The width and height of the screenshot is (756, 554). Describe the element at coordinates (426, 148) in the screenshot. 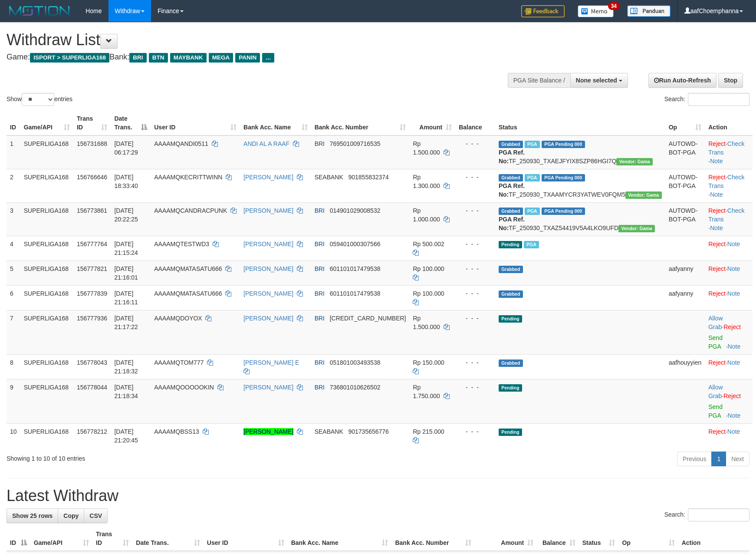

I see `span: Rp 1.500.000` at that location.